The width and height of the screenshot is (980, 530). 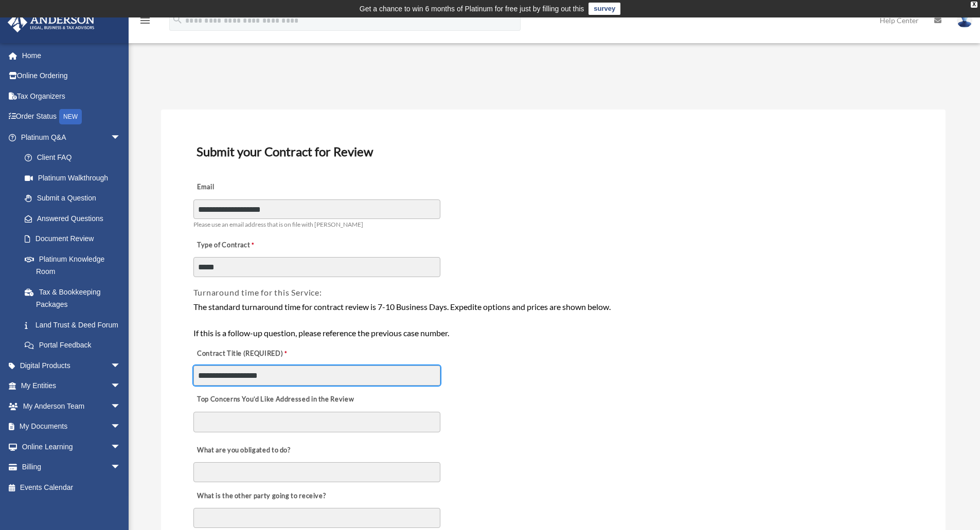 I want to click on label: Email, so click(x=244, y=187).